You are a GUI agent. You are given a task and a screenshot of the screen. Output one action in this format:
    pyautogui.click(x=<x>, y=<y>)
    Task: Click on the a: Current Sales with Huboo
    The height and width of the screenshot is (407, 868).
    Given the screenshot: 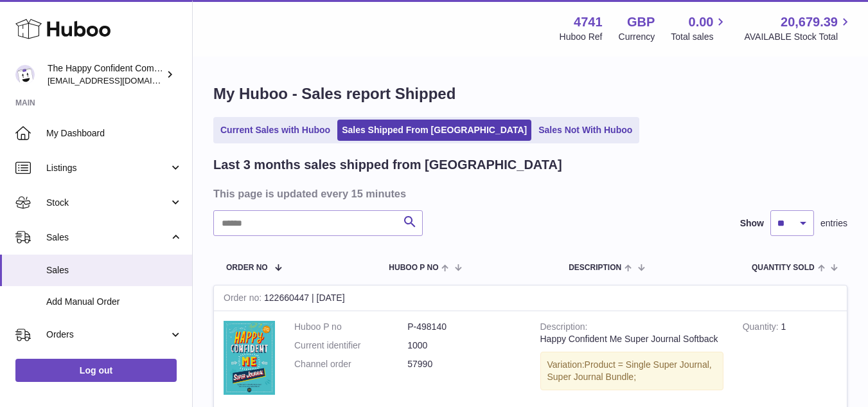 What is the action you would take?
    pyautogui.click(x=275, y=130)
    